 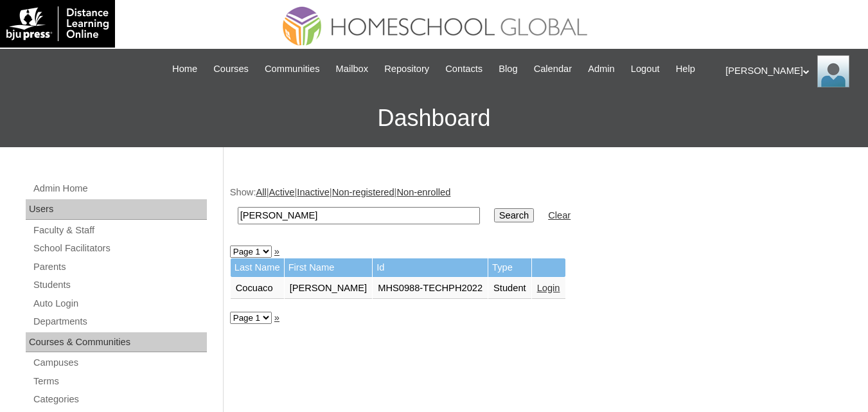 I want to click on span: Logout, so click(x=645, y=69).